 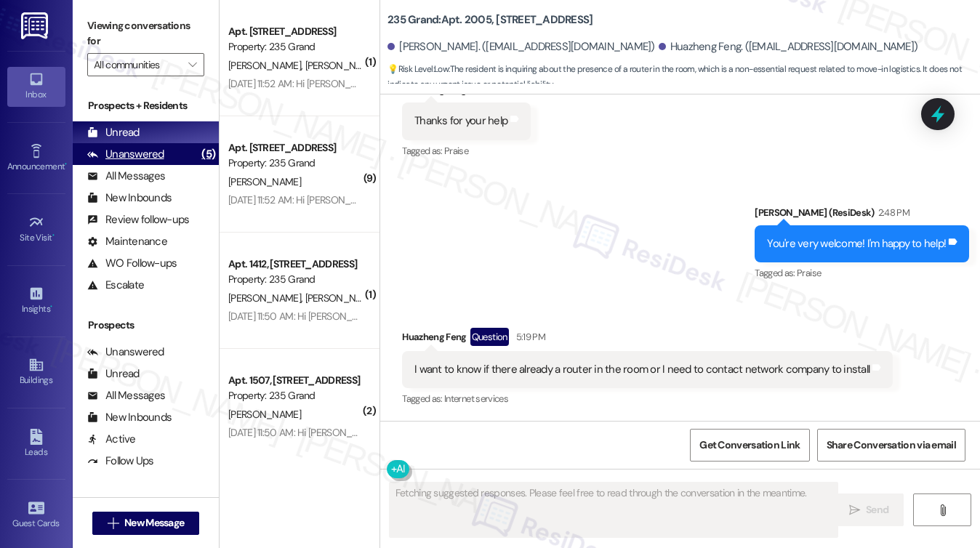 What do you see at coordinates (642, 369) in the screenshot?
I see `div: I want to know if there already a router in the room or I need to contact network company to install` at bounding box center [642, 369].